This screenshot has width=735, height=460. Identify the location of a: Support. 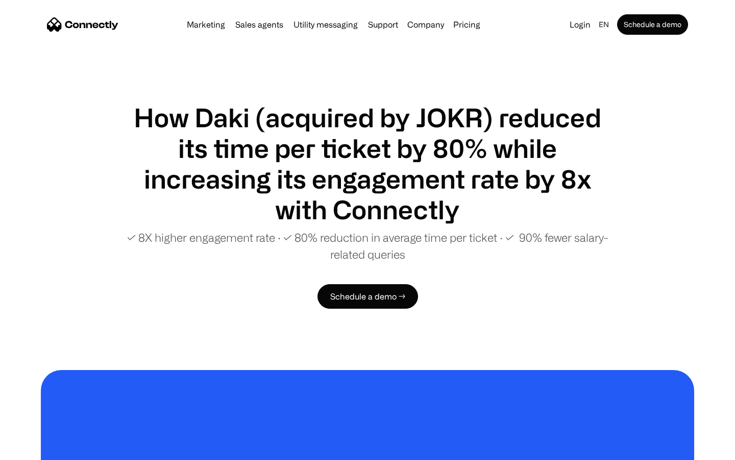
(383, 25).